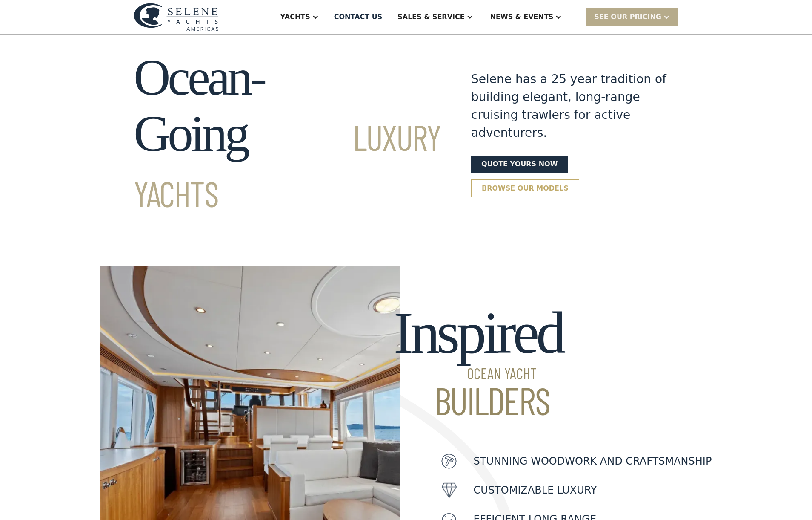 This screenshot has width=812, height=520. I want to click on div: News & EVENTS, so click(522, 17).